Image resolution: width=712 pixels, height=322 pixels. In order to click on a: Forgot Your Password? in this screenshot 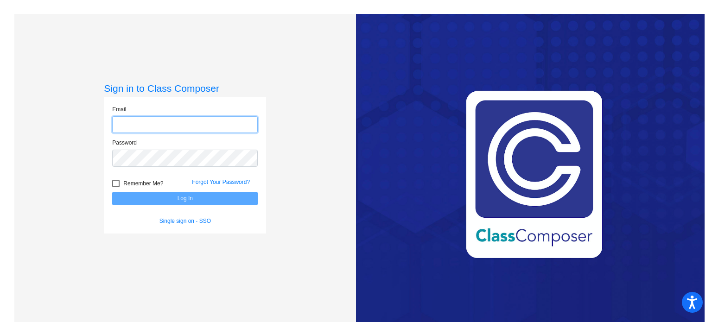, I will do `click(221, 182)`.